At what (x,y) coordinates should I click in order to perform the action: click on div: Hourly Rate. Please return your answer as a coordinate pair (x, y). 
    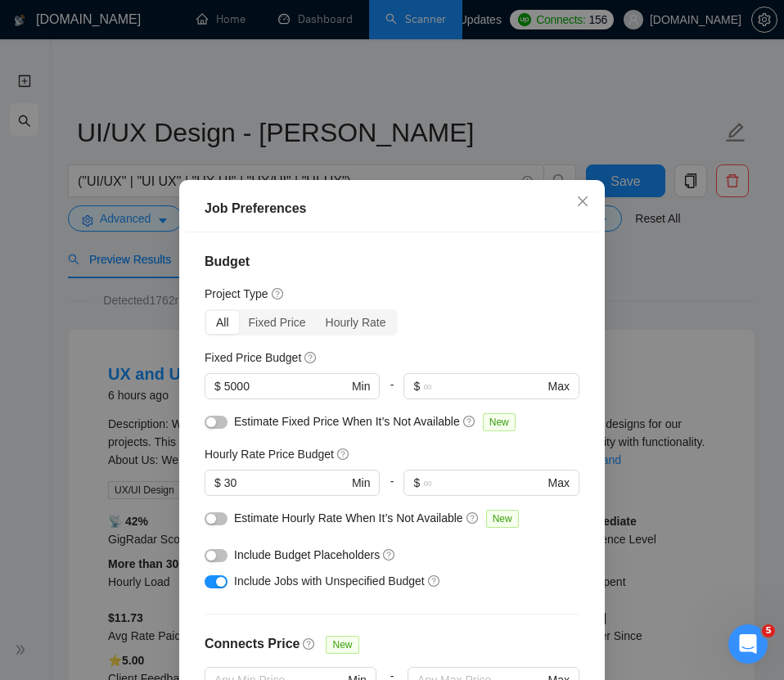
    Looking at the image, I should click on (356, 323).